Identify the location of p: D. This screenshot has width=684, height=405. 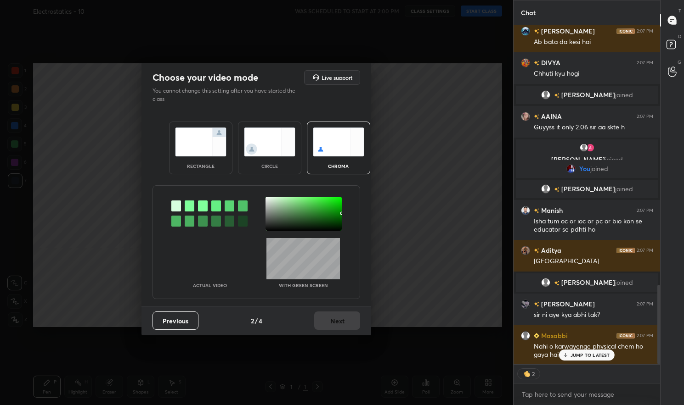
(679, 36).